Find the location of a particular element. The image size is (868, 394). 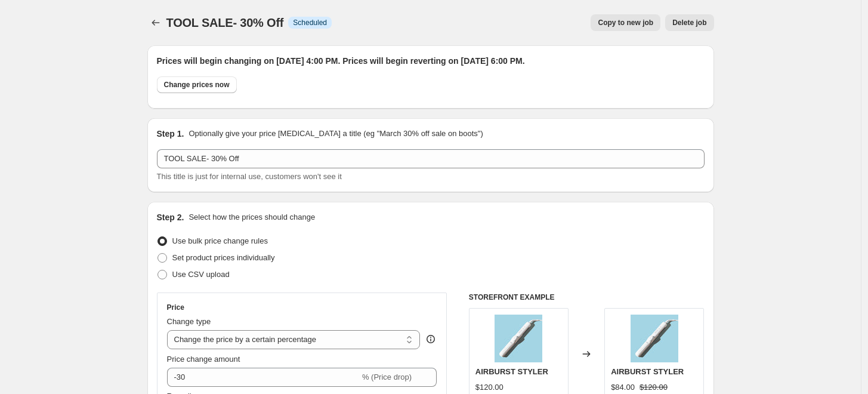

span: Scheduled is located at coordinates (310, 23).